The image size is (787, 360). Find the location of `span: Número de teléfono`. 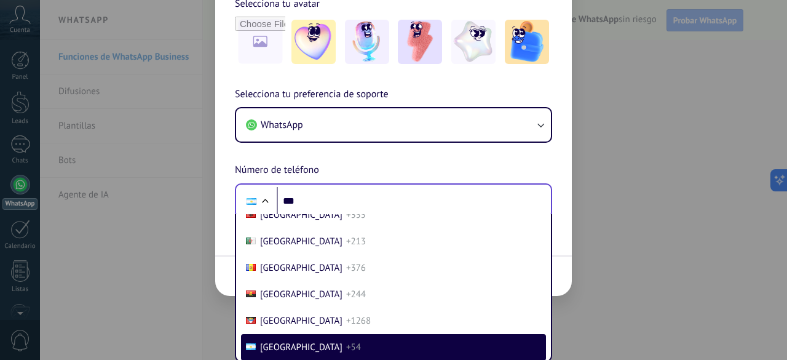

span: Número de teléfono is located at coordinates (277, 170).